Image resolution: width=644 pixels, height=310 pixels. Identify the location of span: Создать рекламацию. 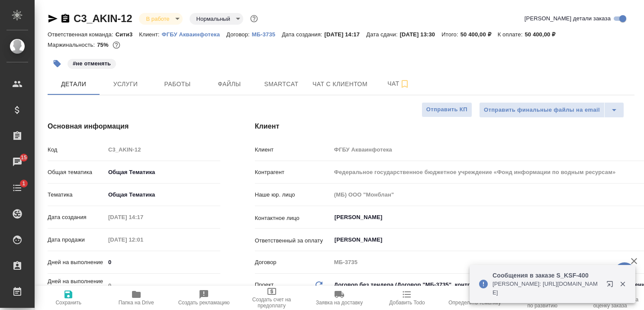
(204, 303).